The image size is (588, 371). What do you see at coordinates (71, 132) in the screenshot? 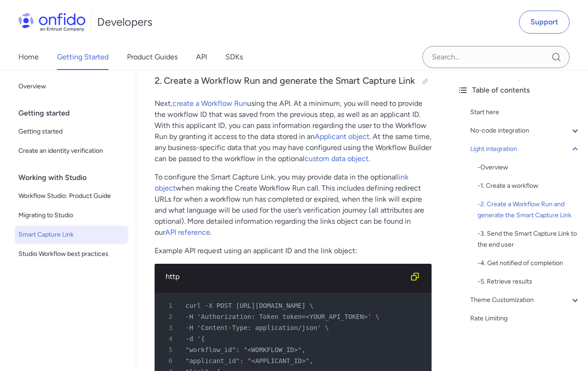
I see `a: Getting started` at bounding box center [71, 132].